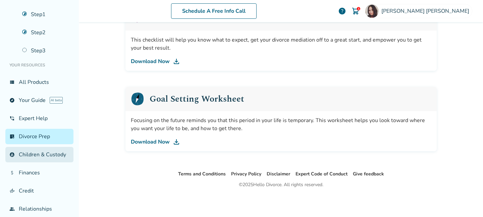  What do you see at coordinates (202, 174) in the screenshot?
I see `a: Terms and Conditions` at bounding box center [202, 174].